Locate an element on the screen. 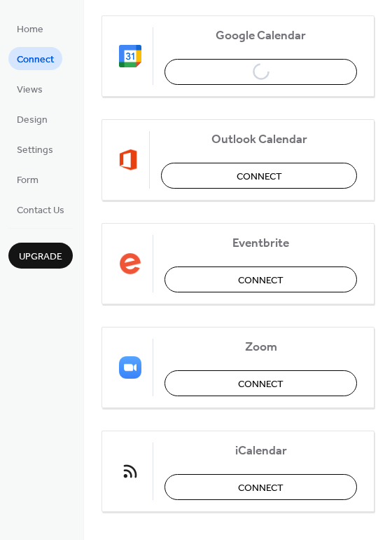  a: Home is located at coordinates (30, 28).